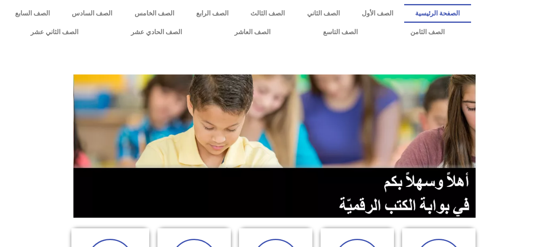 The height and width of the screenshot is (247, 551). Describe the element at coordinates (92, 13) in the screenshot. I see `a: الصف السادس` at that location.